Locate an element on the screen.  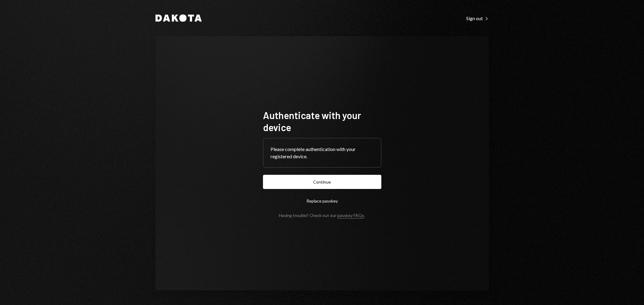
button: Replace passkey is located at coordinates (322, 201).